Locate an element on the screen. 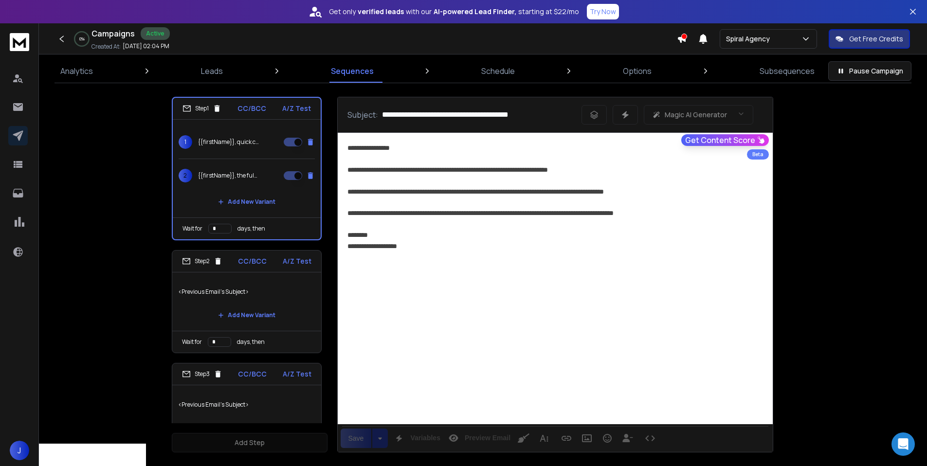  span: Preview Email is located at coordinates (488, 438).